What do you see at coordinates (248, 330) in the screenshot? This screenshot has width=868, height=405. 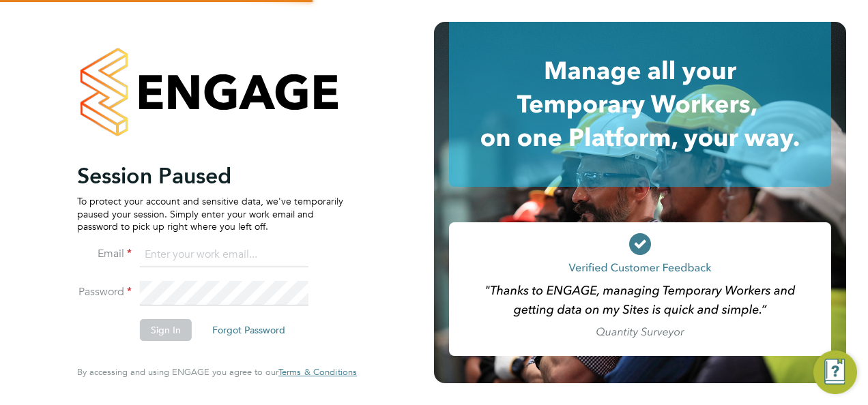 I see `button: Forgot Password` at bounding box center [248, 330].